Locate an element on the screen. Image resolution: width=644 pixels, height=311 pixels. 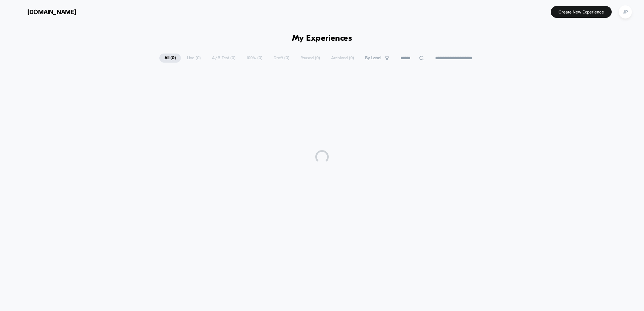
span: By Label is located at coordinates (373, 58).